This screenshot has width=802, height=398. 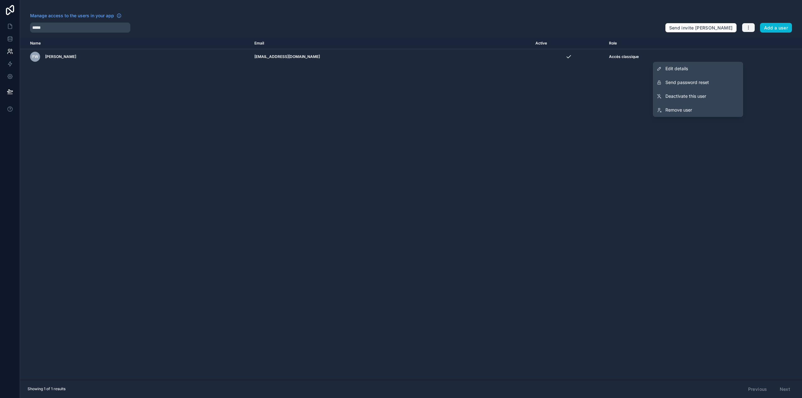 What do you see at coordinates (698, 110) in the screenshot?
I see `a: Remove user` at bounding box center [698, 110].